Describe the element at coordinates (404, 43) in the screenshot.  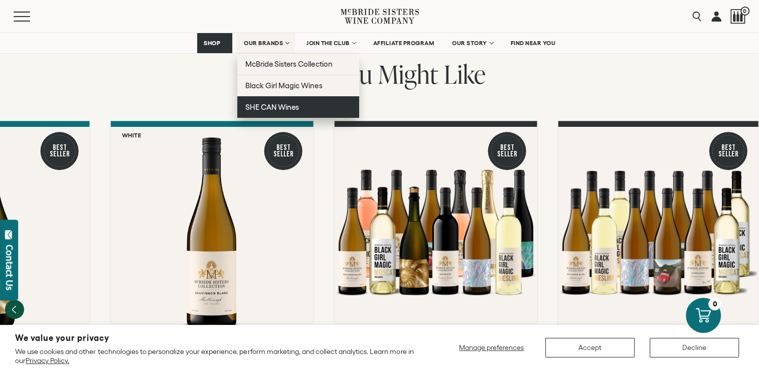
I see `a: AFFILIATE PROGRAM` at that location.